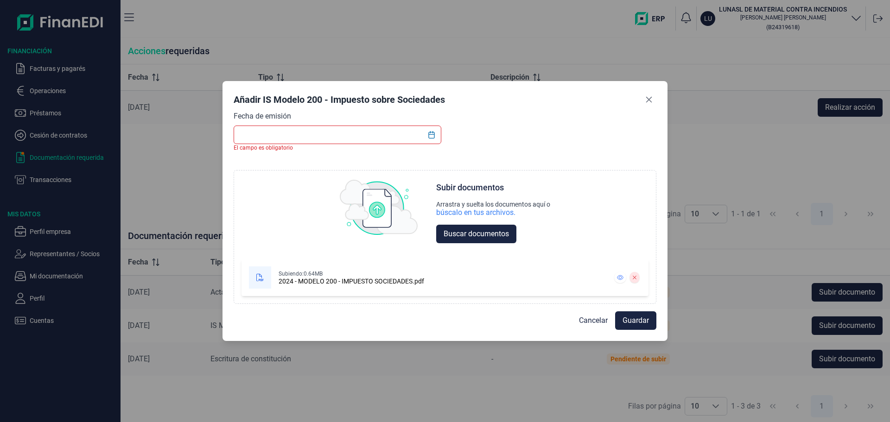 The width and height of the screenshot is (890, 422). Describe the element at coordinates (352, 281) in the screenshot. I see `div: 2024 - MODELO 200 - IMPUESTO SOCIEDADES.pdf` at that location.